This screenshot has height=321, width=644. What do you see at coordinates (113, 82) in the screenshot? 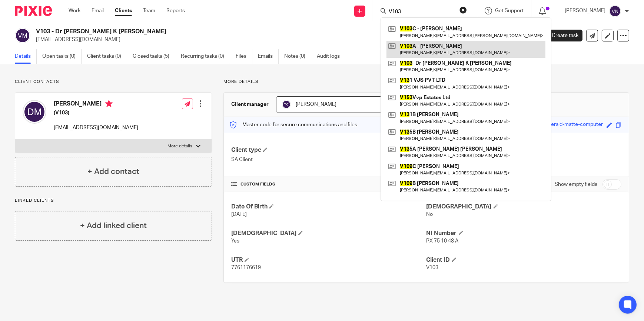
I see `p: Client contacts` at bounding box center [113, 82].